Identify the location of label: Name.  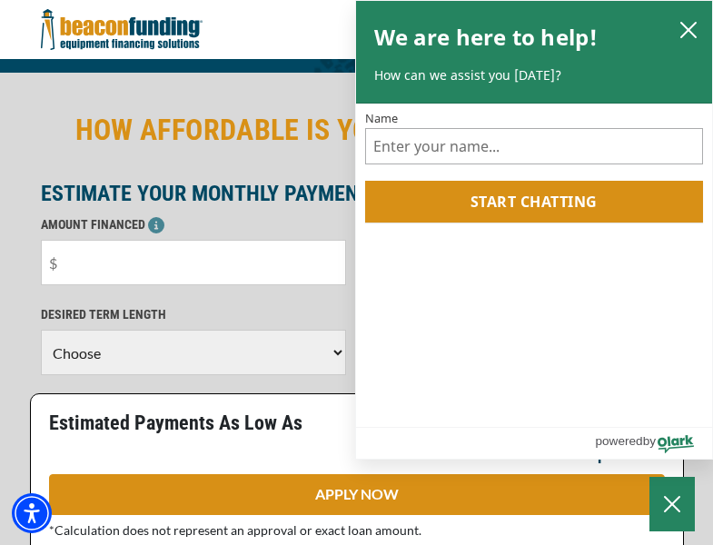
(534, 118).